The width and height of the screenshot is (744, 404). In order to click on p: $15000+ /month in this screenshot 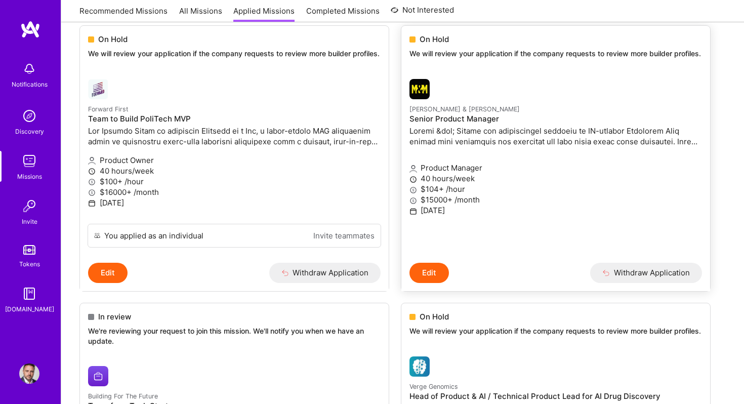, I will do `click(556, 199)`.